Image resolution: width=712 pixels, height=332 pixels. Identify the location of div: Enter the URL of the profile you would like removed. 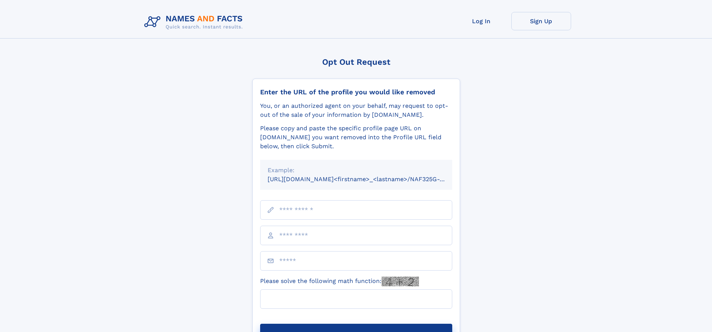
(356, 92).